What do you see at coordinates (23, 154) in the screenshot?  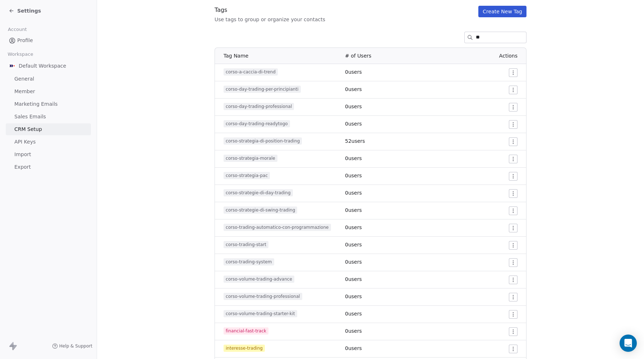 I see `span: Import` at bounding box center [23, 154].